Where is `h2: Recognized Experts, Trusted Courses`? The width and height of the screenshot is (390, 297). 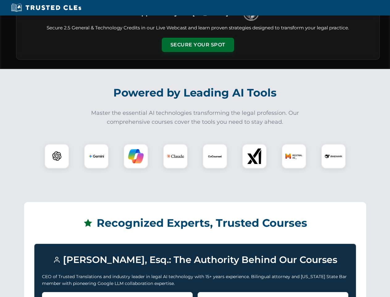 h2: Recognized Experts, Trusted Courses is located at coordinates (195, 223).